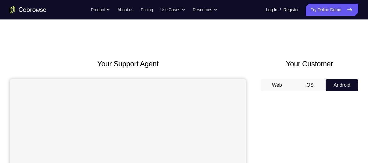  Describe the element at coordinates (341, 85) in the screenshot. I see `button: Android` at that location.